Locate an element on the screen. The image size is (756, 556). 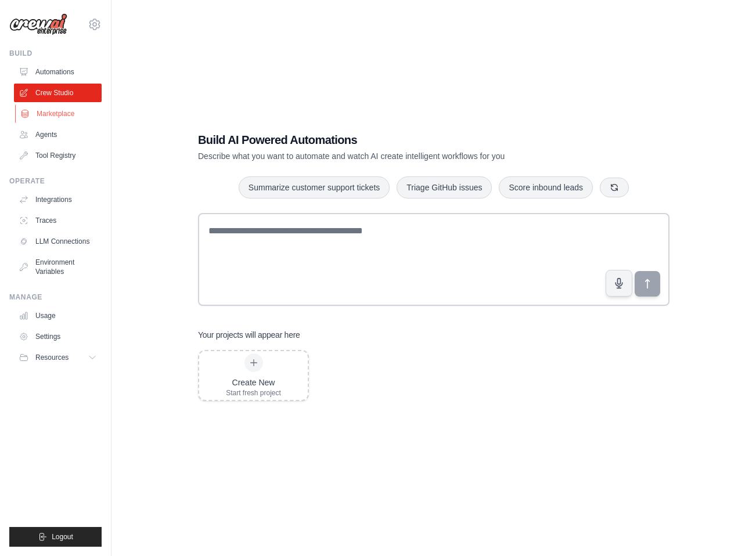
span: Logout is located at coordinates (62, 537).